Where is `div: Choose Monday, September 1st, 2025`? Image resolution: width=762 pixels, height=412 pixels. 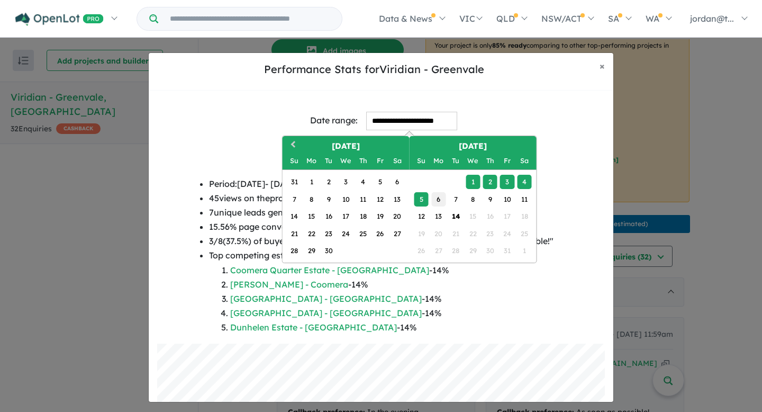 div: Choose Monday, September 1st, 2025 is located at coordinates (311, 181).